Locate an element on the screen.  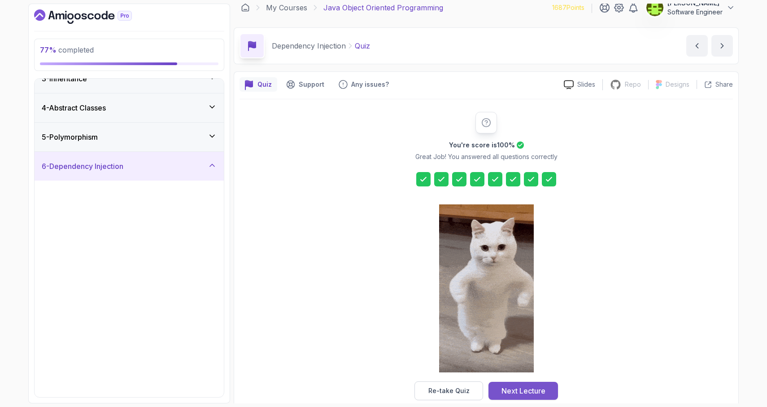
p: Share is located at coordinates (724, 84).